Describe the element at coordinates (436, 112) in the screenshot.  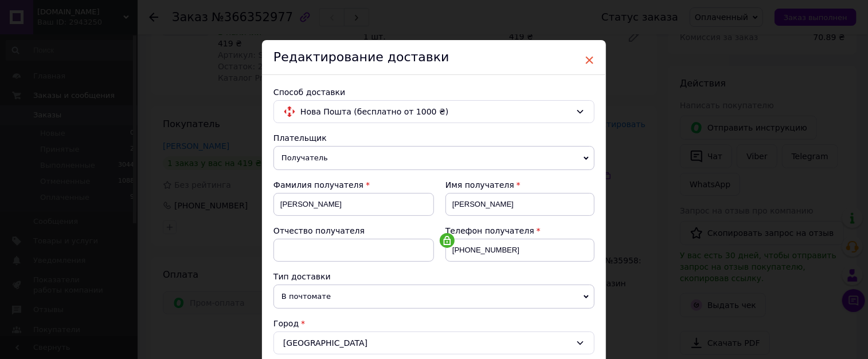
I see `span: Нова Пошта (бесплатно от 1000 ₴)` at that location.